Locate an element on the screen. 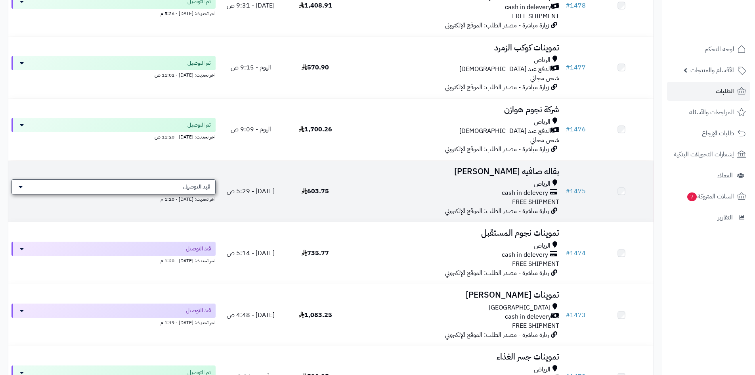 The width and height of the screenshot is (755, 375). a: التقارير is located at coordinates (709, 217).